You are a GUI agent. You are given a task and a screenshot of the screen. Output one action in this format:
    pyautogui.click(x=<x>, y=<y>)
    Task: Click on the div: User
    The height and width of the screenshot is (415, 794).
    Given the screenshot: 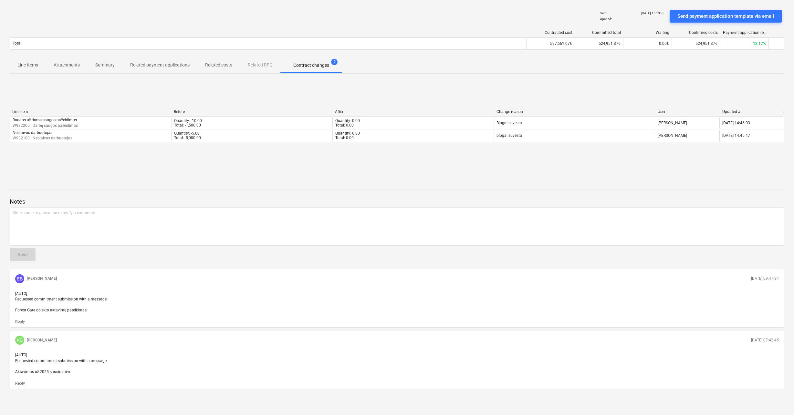 What is the action you would take?
    pyautogui.click(x=687, y=112)
    